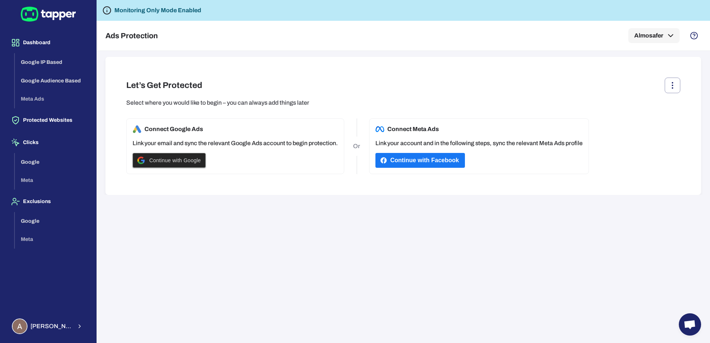 Image resolution: width=710 pixels, height=343 pixels. What do you see at coordinates (48, 201) in the screenshot?
I see `a: Exclusions` at bounding box center [48, 201].